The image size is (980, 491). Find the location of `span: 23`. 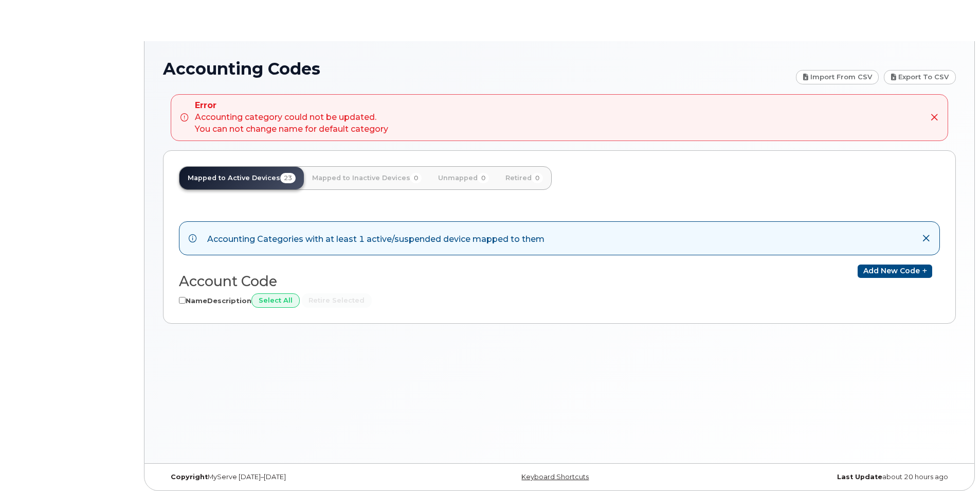

span: 23 is located at coordinates (288, 178).